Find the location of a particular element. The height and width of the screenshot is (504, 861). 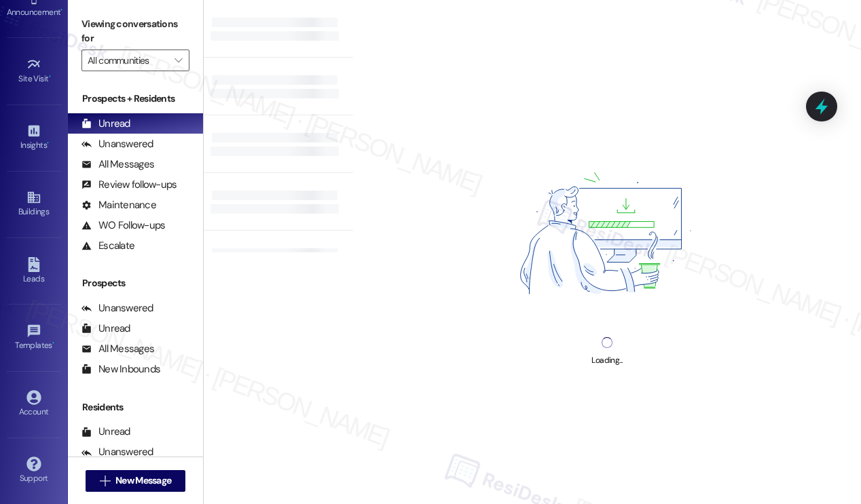

a: Account is located at coordinates (34, 404).